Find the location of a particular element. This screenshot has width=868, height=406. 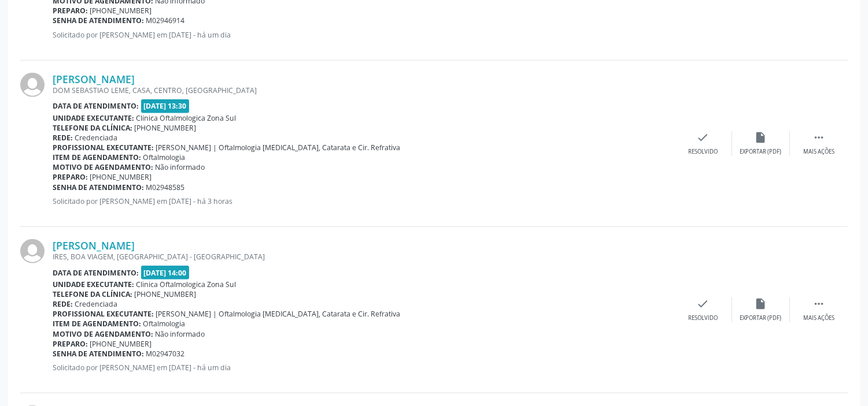

span: M02946914 is located at coordinates (165, 20).